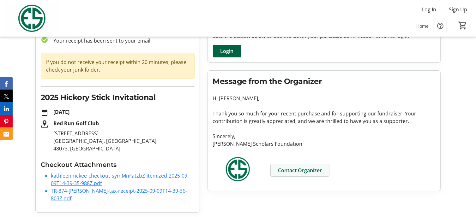 The image size is (476, 217). Describe the element at coordinates (300, 171) in the screenshot. I see `a: Contact Organizer` at that location.